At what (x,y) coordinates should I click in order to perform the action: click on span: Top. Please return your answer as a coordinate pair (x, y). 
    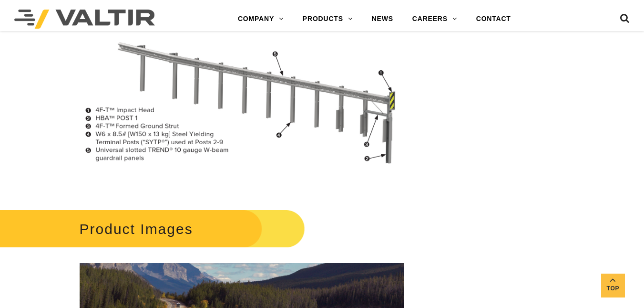
    Looking at the image, I should click on (613, 288).